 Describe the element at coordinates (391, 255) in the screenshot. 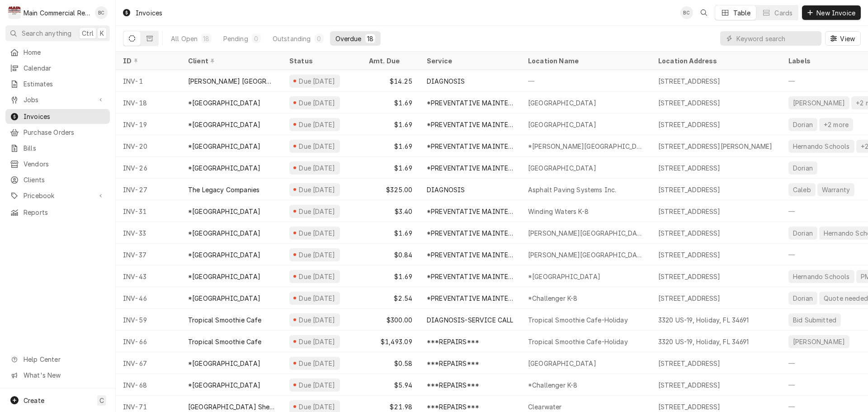

I see `div: $0.84` at that location.